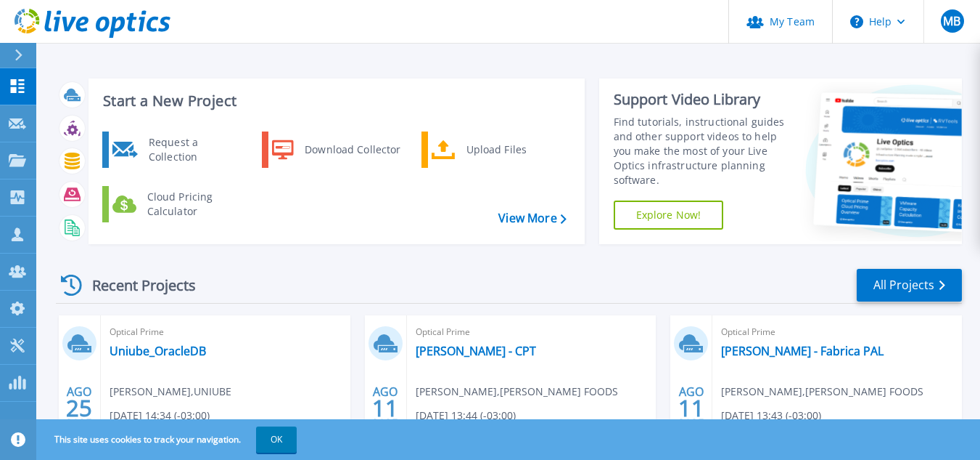 The height and width of the screenshot is (460, 980). What do you see at coordinates (336, 150) in the screenshot?
I see `a: Download Collector` at bounding box center [336, 150].